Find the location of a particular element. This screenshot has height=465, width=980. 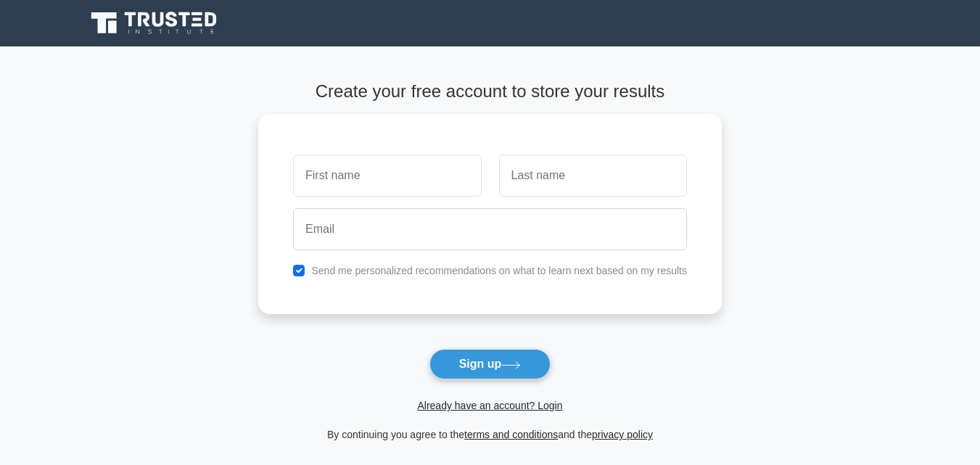

input: Email is located at coordinates (489, 229).